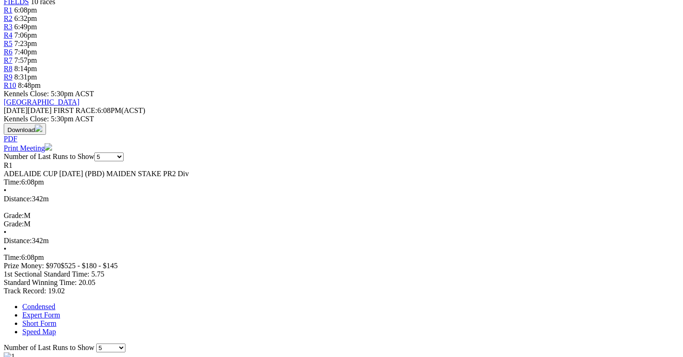 The width and height of the screenshot is (683, 357). What do you see at coordinates (8, 60) in the screenshot?
I see `a: R7` at bounding box center [8, 60].